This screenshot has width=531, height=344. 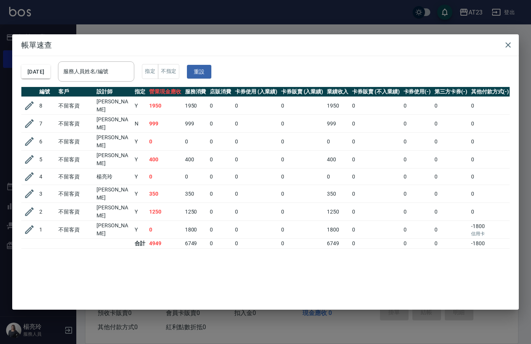 What do you see at coordinates (302, 92) in the screenshot?
I see `th: 卡券販賣 (入業績)` at bounding box center [302, 92].